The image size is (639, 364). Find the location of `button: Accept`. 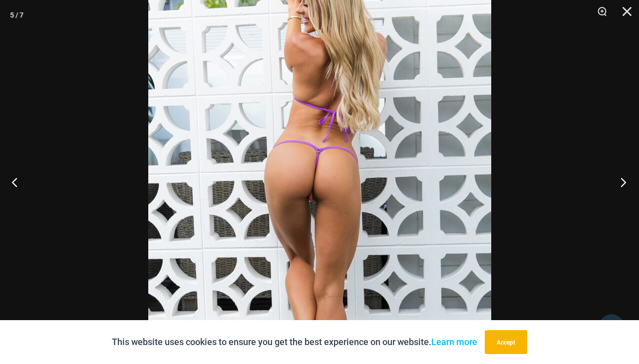

button: Accept is located at coordinates (506, 342).